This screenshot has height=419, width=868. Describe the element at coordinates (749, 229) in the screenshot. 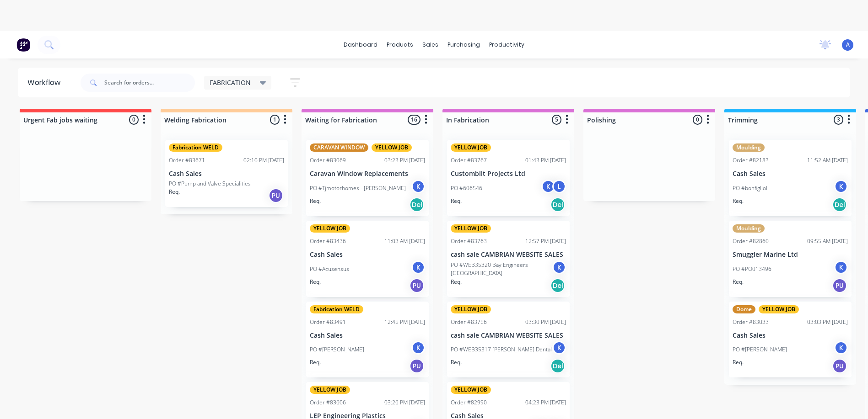

I see `div: Moulding` at that location.